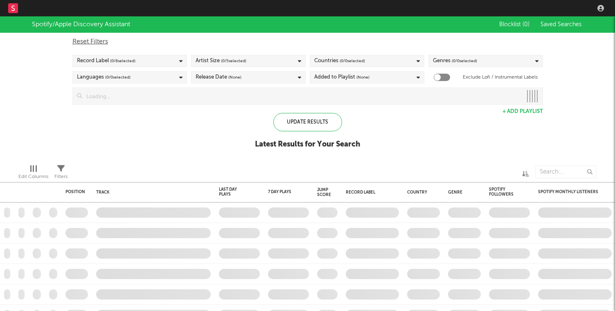 Image resolution: width=615 pixels, height=311 pixels. Describe the element at coordinates (566, 172) in the screenshot. I see `input: Search...` at that location.